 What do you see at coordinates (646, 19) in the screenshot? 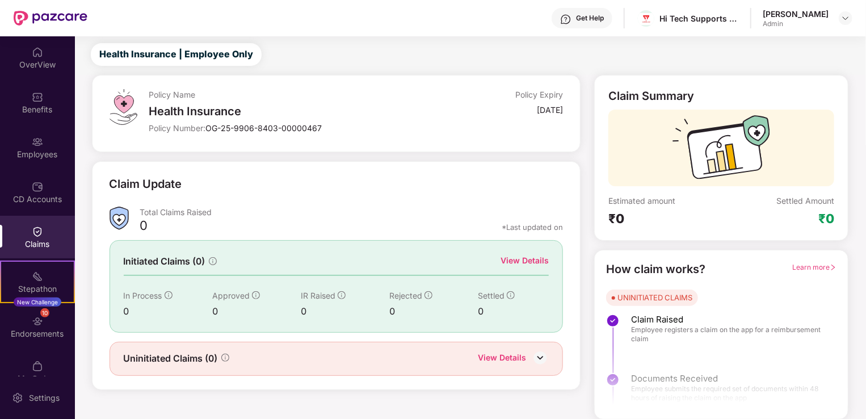
I see `img: logo.png` at bounding box center [646, 19].